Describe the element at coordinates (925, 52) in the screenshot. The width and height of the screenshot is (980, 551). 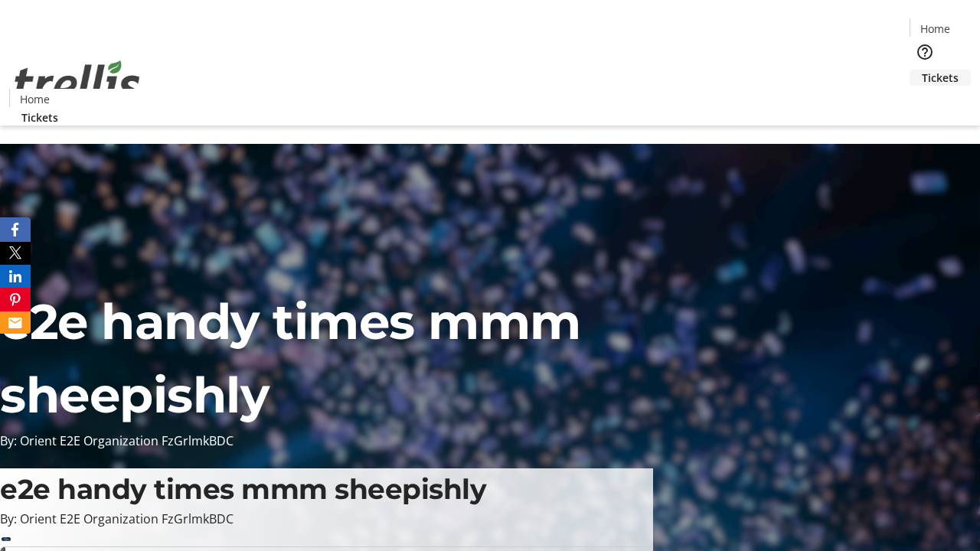
I see `button: Help` at that location.